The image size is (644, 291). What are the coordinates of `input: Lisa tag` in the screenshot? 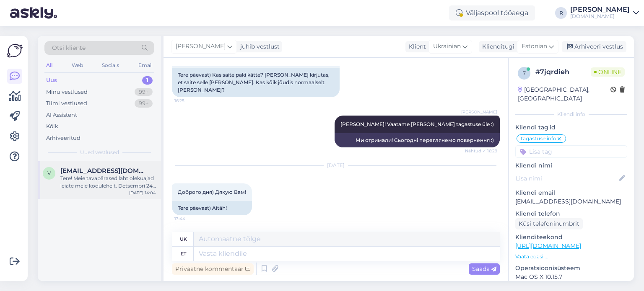 It's located at (571, 152).